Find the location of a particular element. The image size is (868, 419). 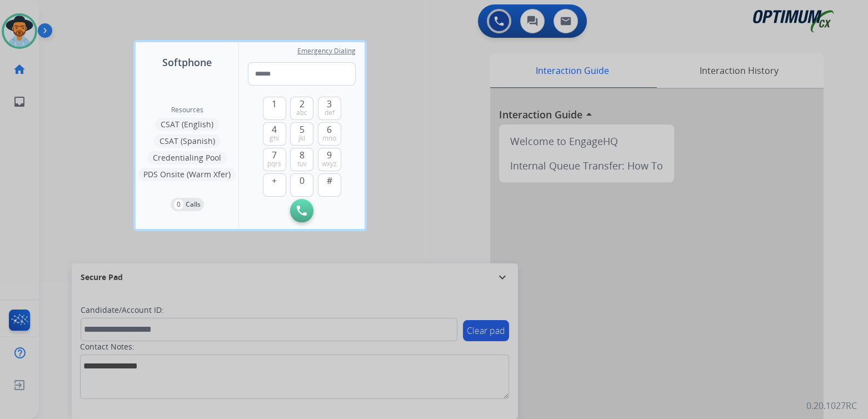

img: call-button is located at coordinates (302, 211).